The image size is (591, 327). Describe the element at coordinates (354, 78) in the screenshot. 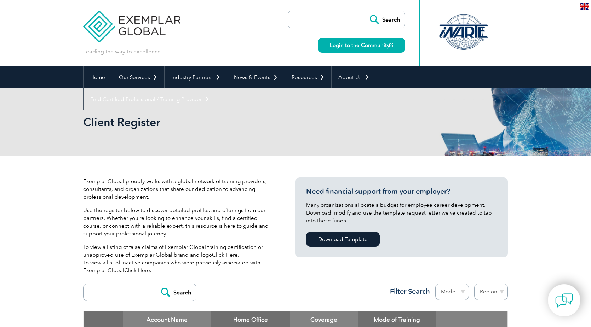

I see `a: About Us` at that location.